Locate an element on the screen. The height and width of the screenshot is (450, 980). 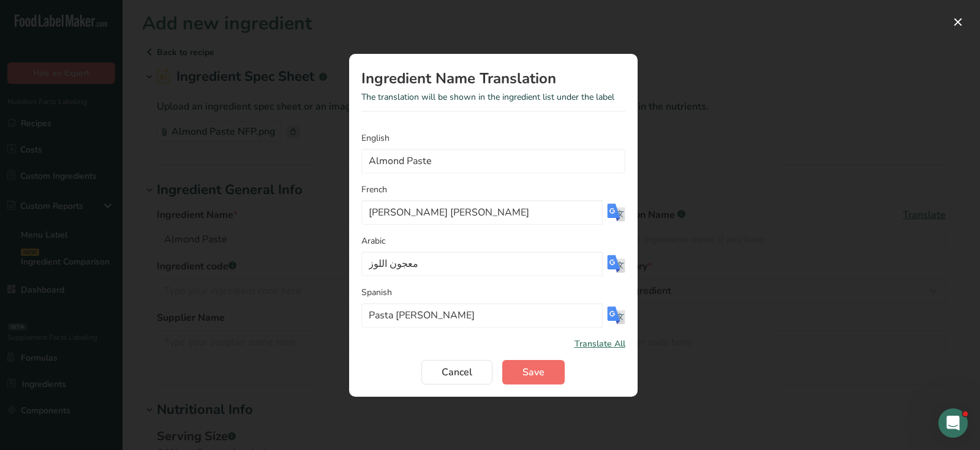
span: Translate All is located at coordinates (600, 344).